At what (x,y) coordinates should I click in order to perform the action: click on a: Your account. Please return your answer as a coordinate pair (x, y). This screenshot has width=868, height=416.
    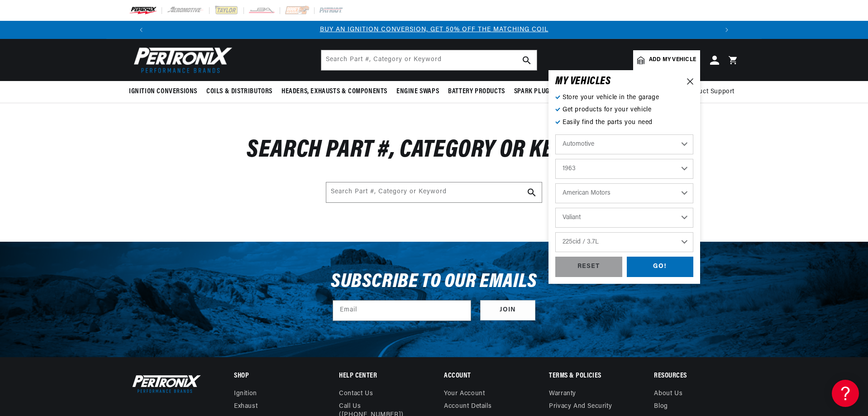
    Looking at the image, I should click on (464, 395).